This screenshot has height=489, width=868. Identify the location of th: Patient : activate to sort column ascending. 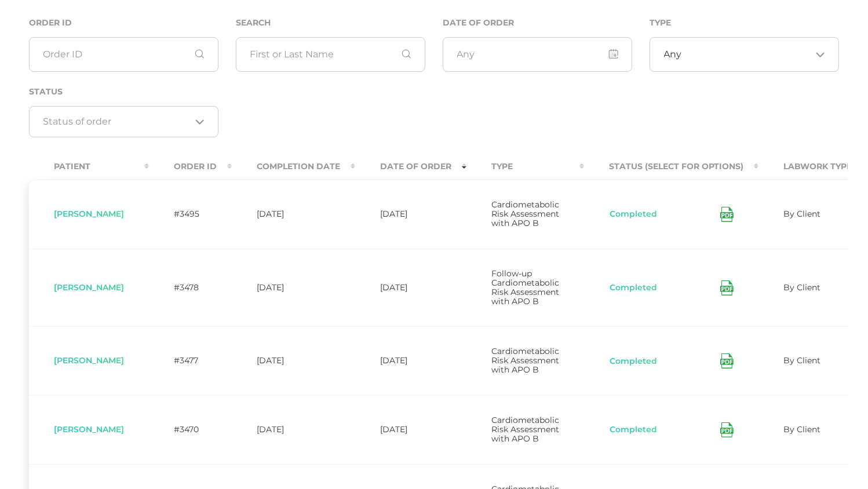
(88, 166).